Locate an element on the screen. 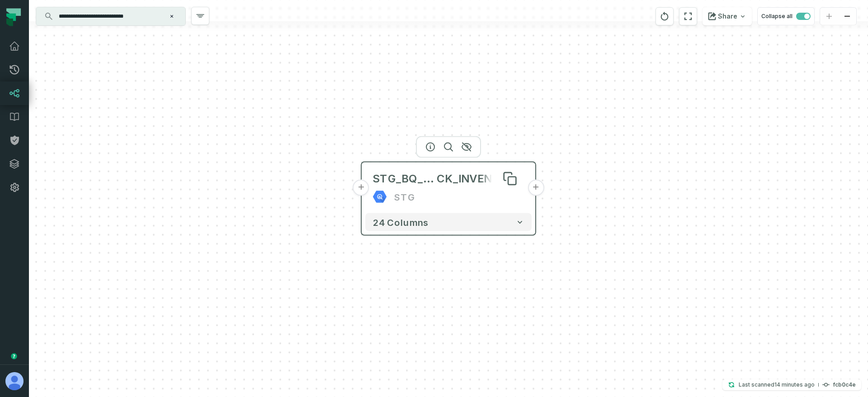  p: Last scanned is located at coordinates (777, 385).